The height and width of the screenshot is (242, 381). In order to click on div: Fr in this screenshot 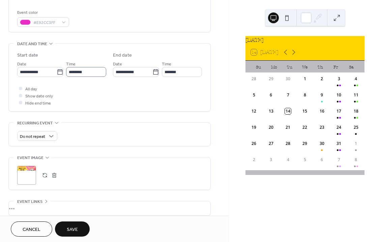, I will do `click(336, 67)`.